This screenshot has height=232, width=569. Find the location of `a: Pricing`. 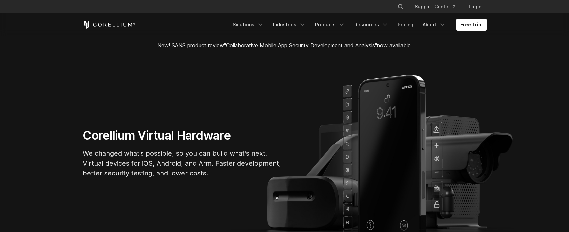

a: Pricing is located at coordinates (405, 25).